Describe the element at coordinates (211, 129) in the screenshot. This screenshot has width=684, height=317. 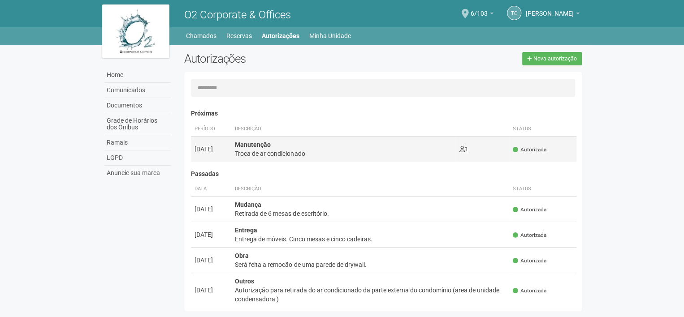
I see `th: Período` at that location.